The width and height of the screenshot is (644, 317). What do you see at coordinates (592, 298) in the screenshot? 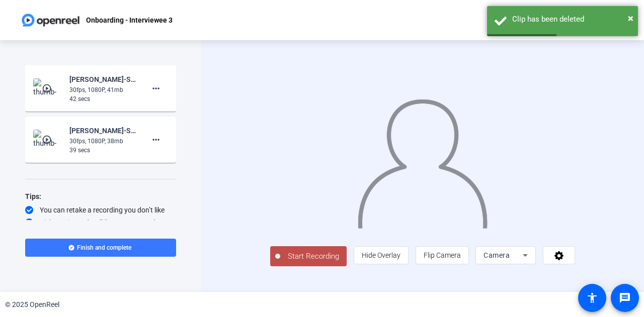
I see `mat-icon: accessibility` at bounding box center [592, 298].